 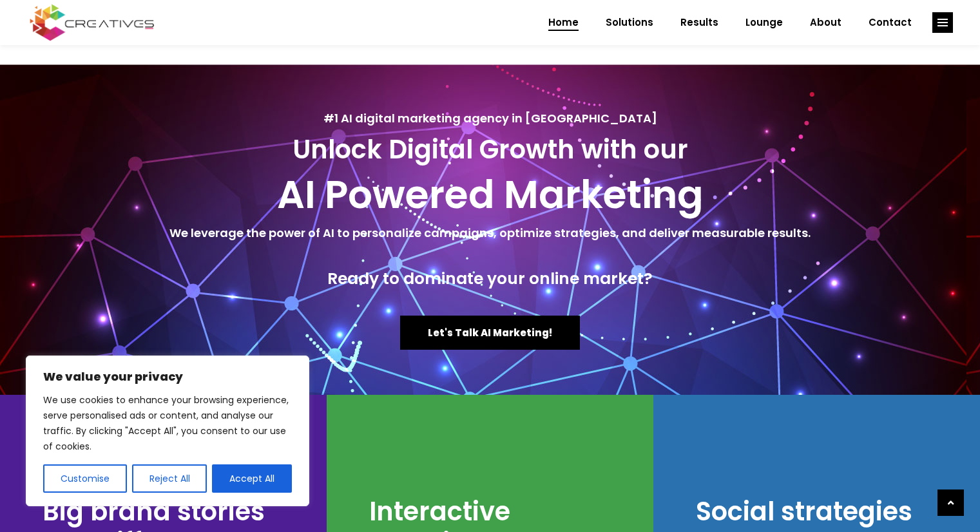 I want to click on div: We value your privacy, so click(x=167, y=431).